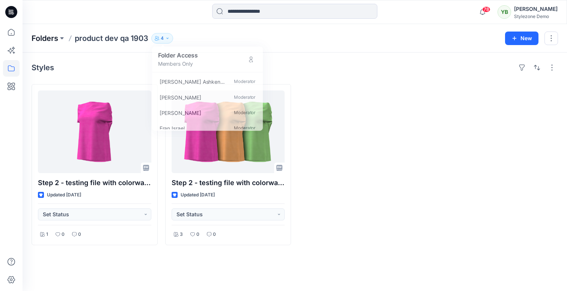 Image resolution: width=567 pixels, height=291 pixels. What do you see at coordinates (162, 38) in the screenshot?
I see `p: 4` at bounding box center [162, 38].